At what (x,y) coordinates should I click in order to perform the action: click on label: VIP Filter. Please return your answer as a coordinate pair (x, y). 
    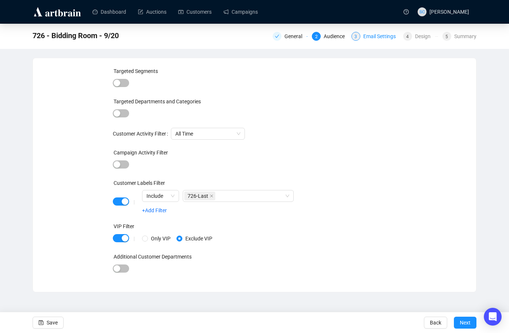
    Looking at the image, I should click on (124, 226).